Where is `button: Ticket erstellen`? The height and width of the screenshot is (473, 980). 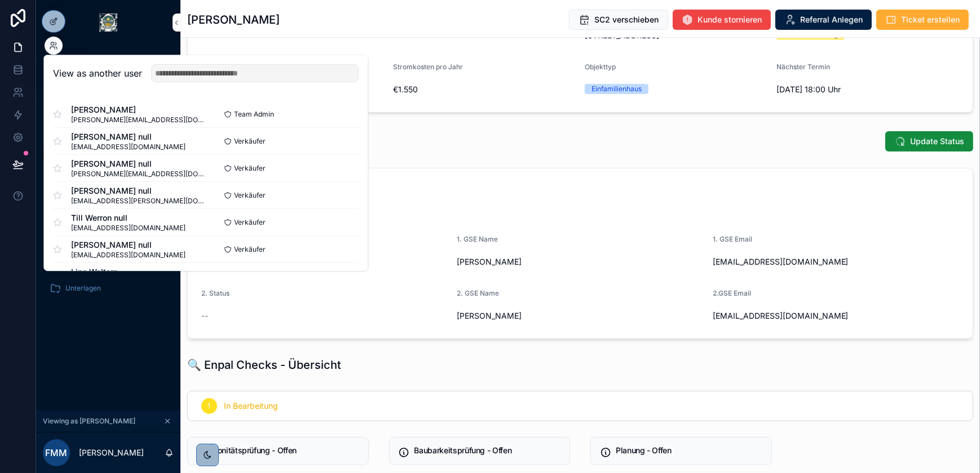
button: Ticket erstellen is located at coordinates (922, 20).